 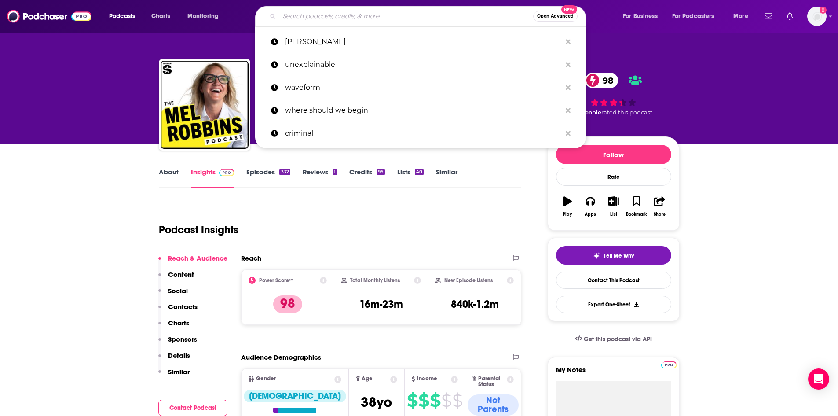 What do you see at coordinates (817, 16) in the screenshot?
I see `span: Logged in as mstotter` at bounding box center [817, 16].